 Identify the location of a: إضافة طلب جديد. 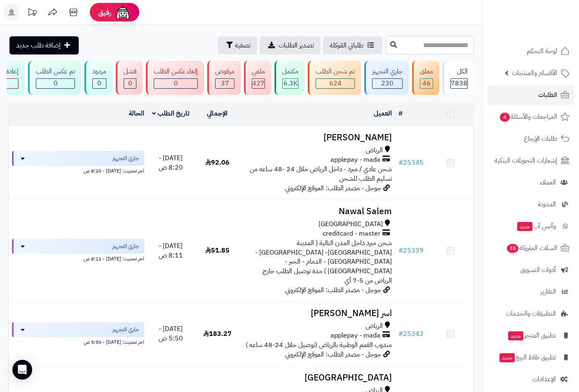
(44, 45).